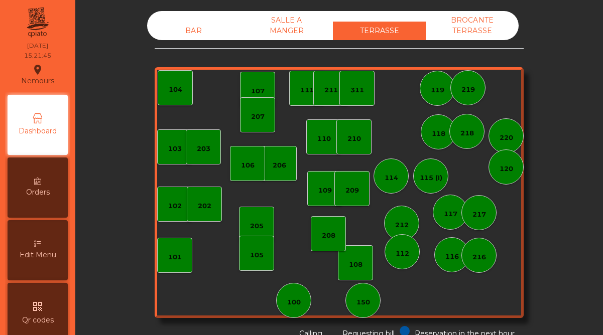  I want to click on img: qpiato, so click(37, 23).